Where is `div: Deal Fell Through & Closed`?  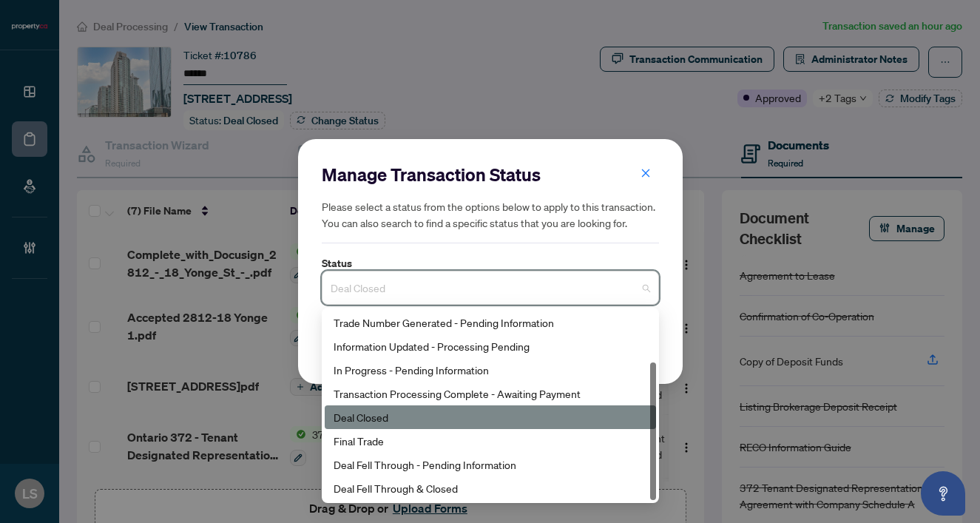 div: Deal Fell Through & Closed is located at coordinates (490, 488).